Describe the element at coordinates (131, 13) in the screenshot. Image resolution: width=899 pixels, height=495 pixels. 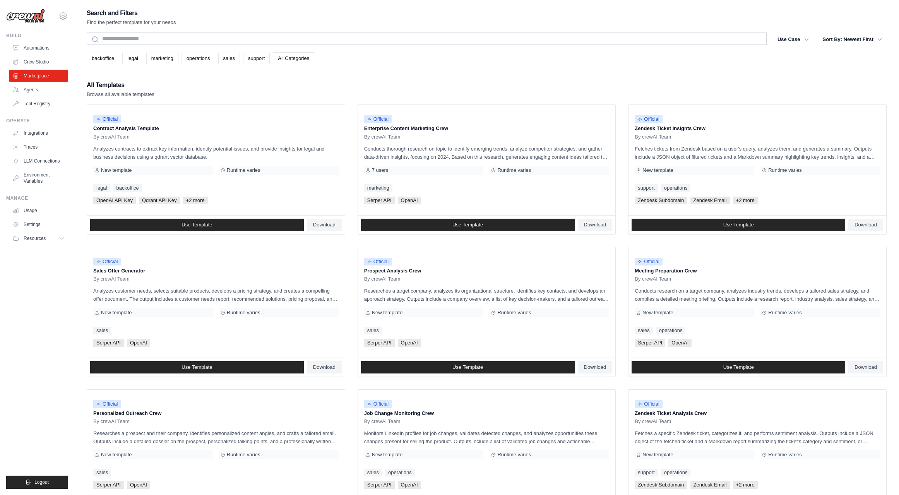
I see `h2: Search and Filters` at that location.